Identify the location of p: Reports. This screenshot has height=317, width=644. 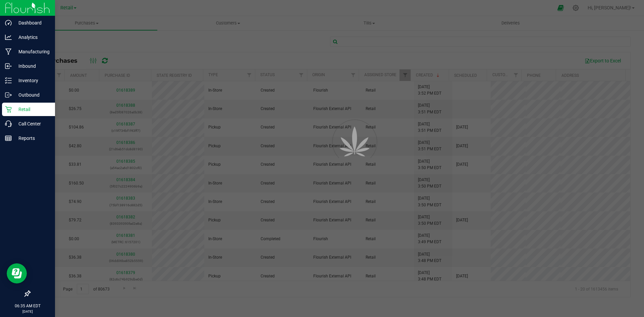
(32, 138).